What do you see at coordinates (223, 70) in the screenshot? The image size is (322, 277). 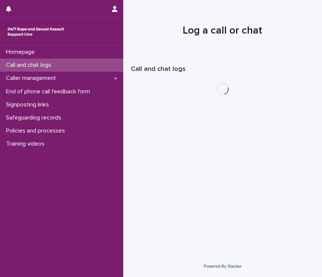 I see `h1: Call and chat logs` at bounding box center [223, 70].